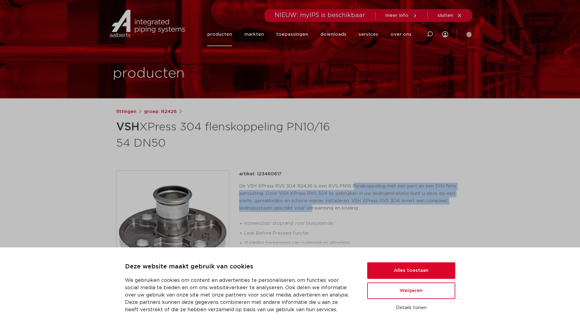  I want to click on p: Deze website maakt gebruik van cookies, so click(239, 267).